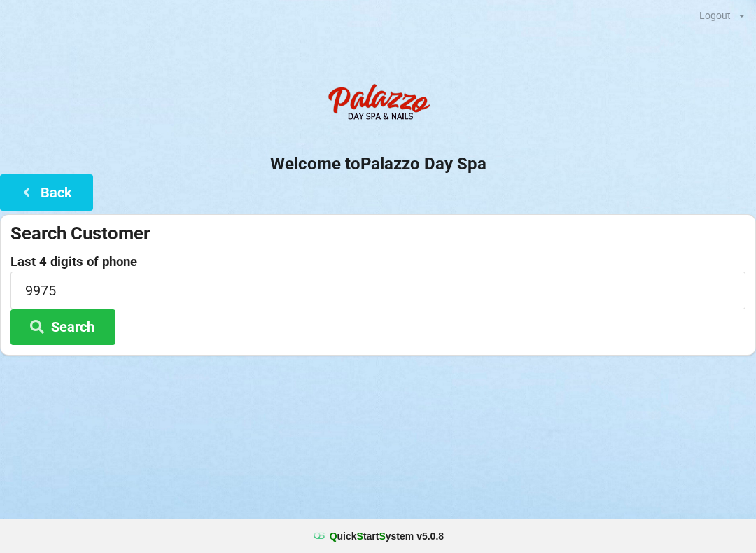  What do you see at coordinates (378, 104) in the screenshot?
I see `img: PalazzoDaySpaNails-Logo.png` at bounding box center [378, 104].